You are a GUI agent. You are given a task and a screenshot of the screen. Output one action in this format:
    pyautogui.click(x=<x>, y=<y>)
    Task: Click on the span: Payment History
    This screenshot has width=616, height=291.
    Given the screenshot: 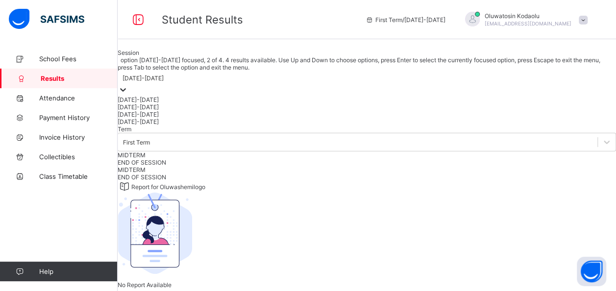 What is the action you would take?
    pyautogui.click(x=78, y=118)
    